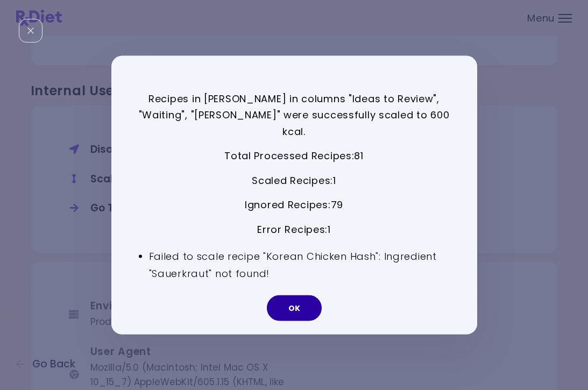 Image resolution: width=588 pixels, height=390 pixels. Describe the element at coordinates (294, 308) in the screenshot. I see `button: OK` at that location.